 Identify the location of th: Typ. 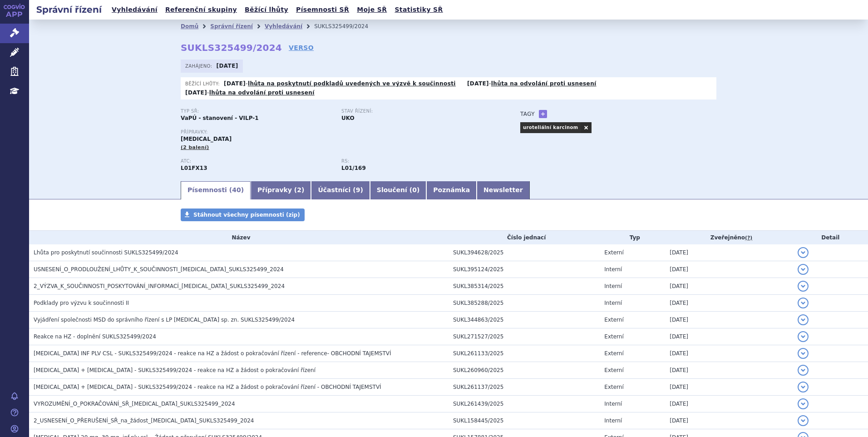
(633, 237).